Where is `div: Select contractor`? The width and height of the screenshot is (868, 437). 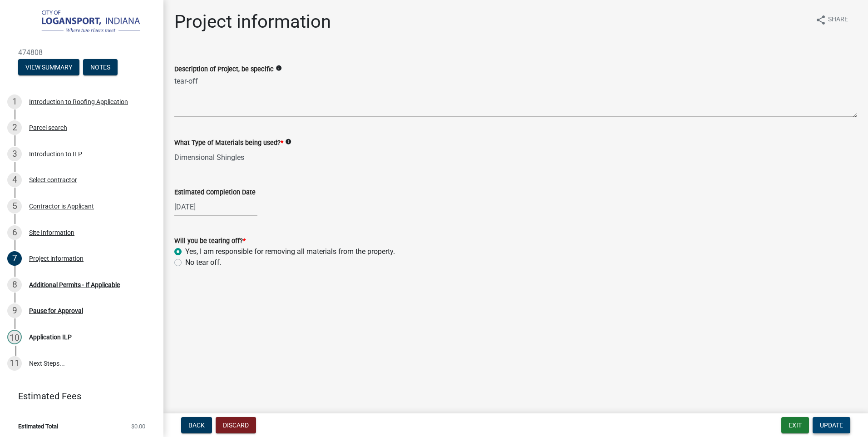 div: Select contractor is located at coordinates (53, 180).